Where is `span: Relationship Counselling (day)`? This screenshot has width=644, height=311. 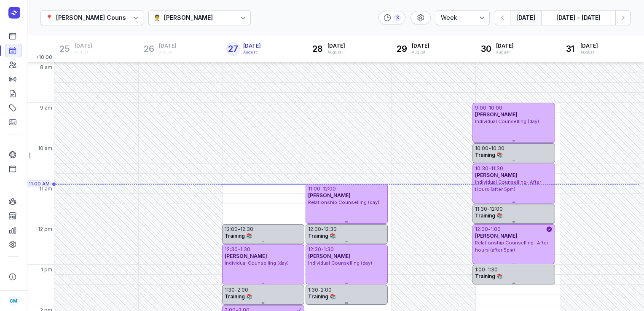 span: Relationship Counselling (day) is located at coordinates (343, 202).